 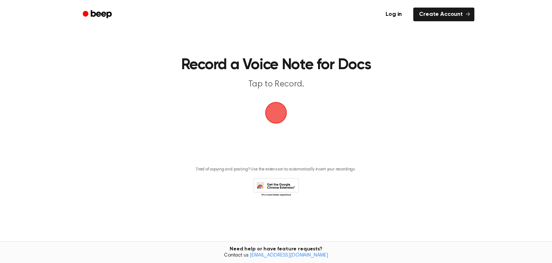 What do you see at coordinates (444, 14) in the screenshot?
I see `a: Create Account` at bounding box center [444, 14].